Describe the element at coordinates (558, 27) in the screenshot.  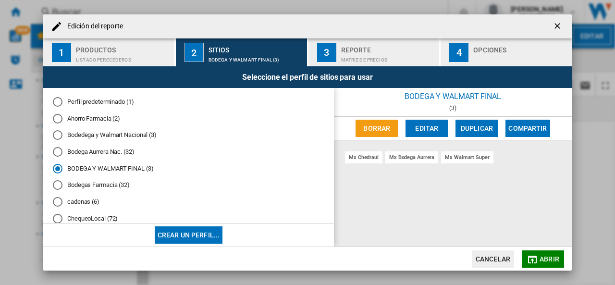
I see `ng-md-icon: getI18NText('BUTTONS.CLOSE_DIALOG')` at that location.